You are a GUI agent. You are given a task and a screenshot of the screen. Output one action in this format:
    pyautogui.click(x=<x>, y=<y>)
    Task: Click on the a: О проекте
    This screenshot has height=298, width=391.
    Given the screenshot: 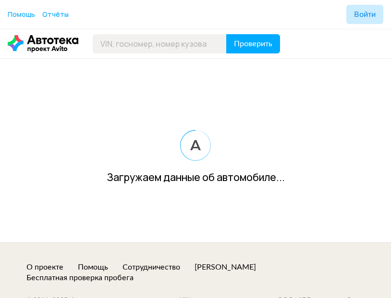 What is the action you would take?
    pyautogui.click(x=45, y=267)
    